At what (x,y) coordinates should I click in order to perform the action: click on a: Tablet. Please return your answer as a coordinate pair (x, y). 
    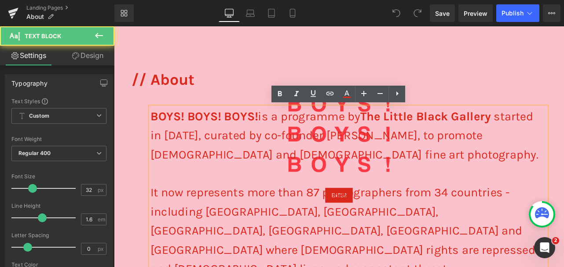
    Looking at the image, I should click on (271, 13).